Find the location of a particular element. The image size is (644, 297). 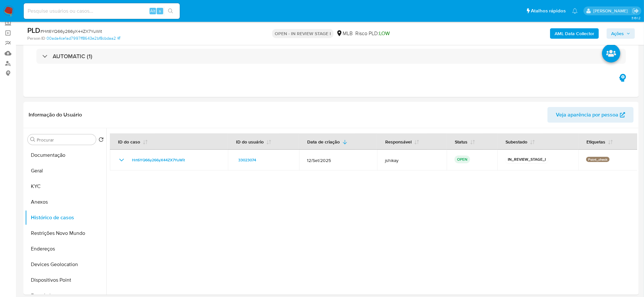

button: search-icon is located at coordinates (170, 11).